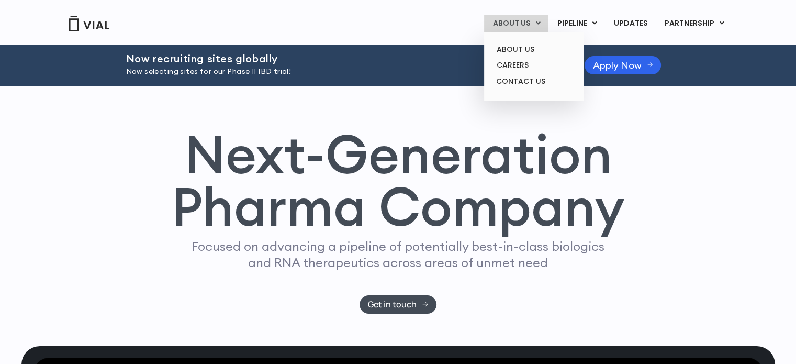  I want to click on a: CAREERS, so click(534, 65).